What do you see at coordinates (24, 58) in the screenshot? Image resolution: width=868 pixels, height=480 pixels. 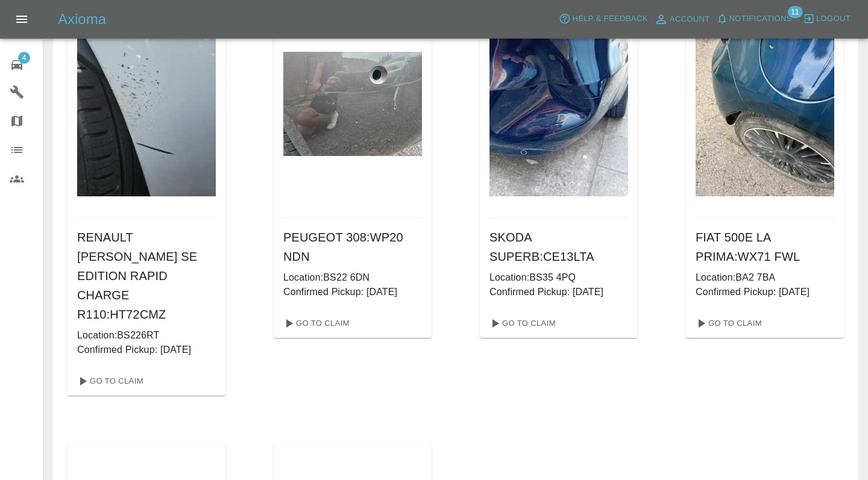 I see `span: 4` at bounding box center [24, 58].